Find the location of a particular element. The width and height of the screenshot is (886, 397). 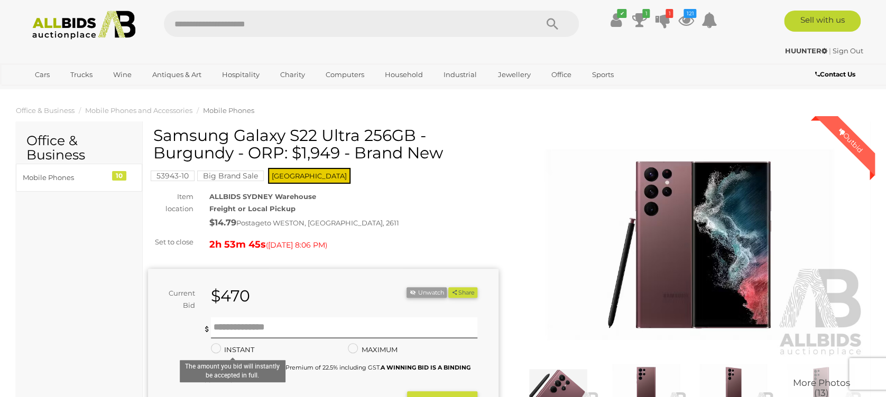

a: Mobile Phones and Accessories is located at coordinates (138, 110).